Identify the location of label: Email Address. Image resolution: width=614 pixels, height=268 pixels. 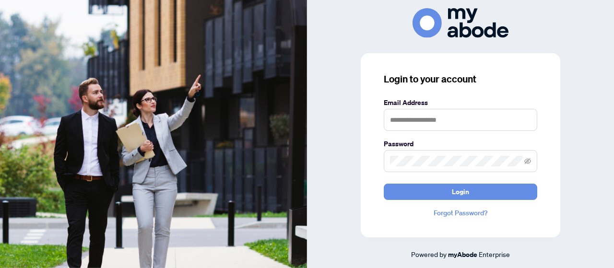
(461, 103).